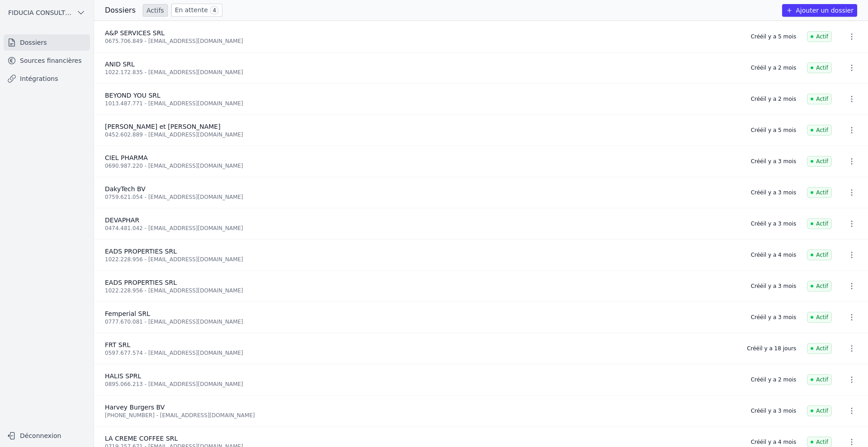  What do you see at coordinates (214, 11) in the screenshot?
I see `span: 4` at bounding box center [214, 11].